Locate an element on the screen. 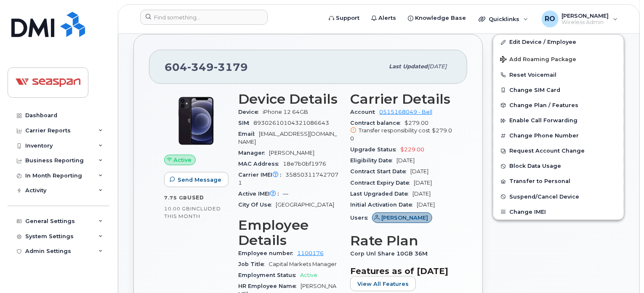 Image resolution: width=644 pixels, height=293 pixels. button: Reset Voicemail is located at coordinates (559, 75).